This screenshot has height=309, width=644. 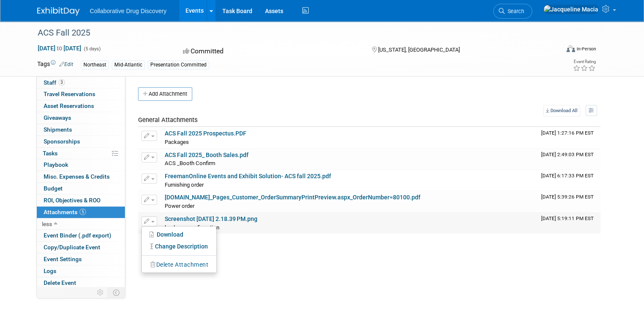 I want to click on span: Delete Event, so click(x=60, y=283).